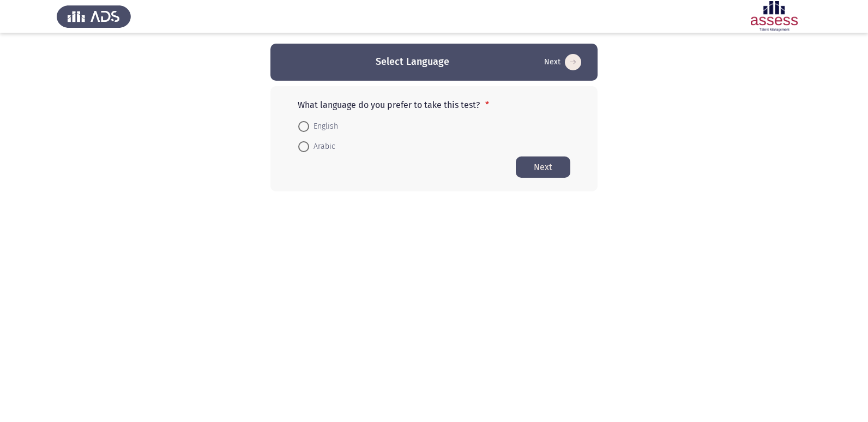  Describe the element at coordinates (94, 17) in the screenshot. I see `img: Assess Talent Management logo` at that location.